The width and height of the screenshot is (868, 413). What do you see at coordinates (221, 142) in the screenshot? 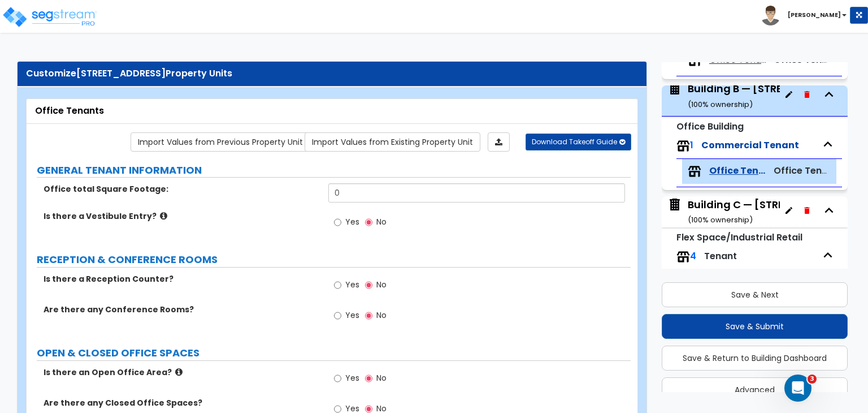
I see `a: Import the dynamic attribute values from previous properties.` at bounding box center [221, 142].